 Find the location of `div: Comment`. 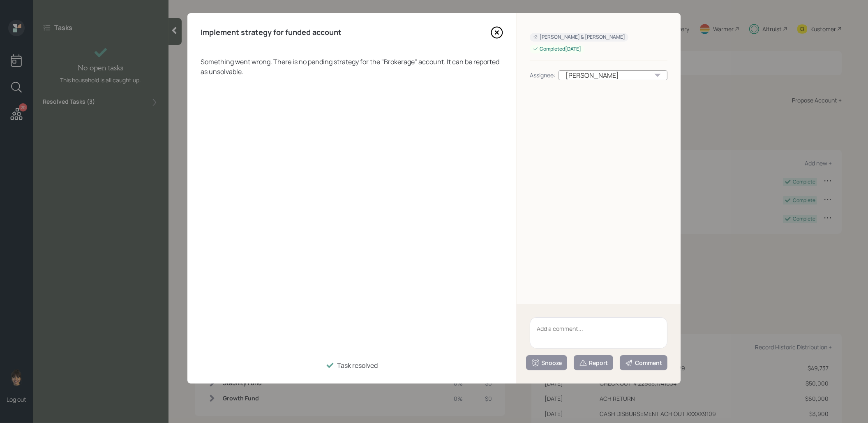

div: Comment is located at coordinates (643, 363).